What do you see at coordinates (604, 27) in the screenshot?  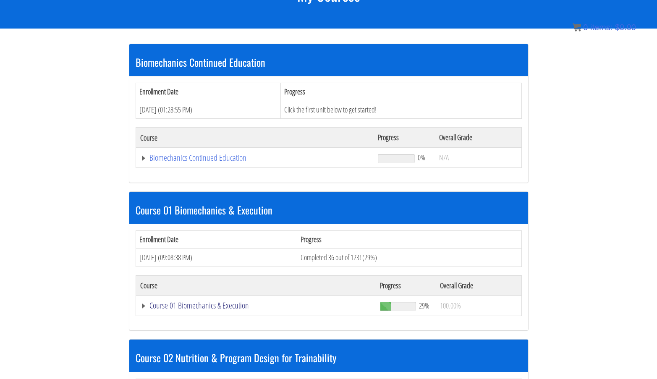 I see `a: 0 items: $0.00` at bounding box center [604, 27].